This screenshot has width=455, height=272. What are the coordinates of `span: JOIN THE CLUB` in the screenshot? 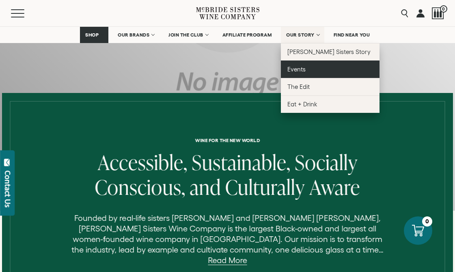 It's located at (186, 35).